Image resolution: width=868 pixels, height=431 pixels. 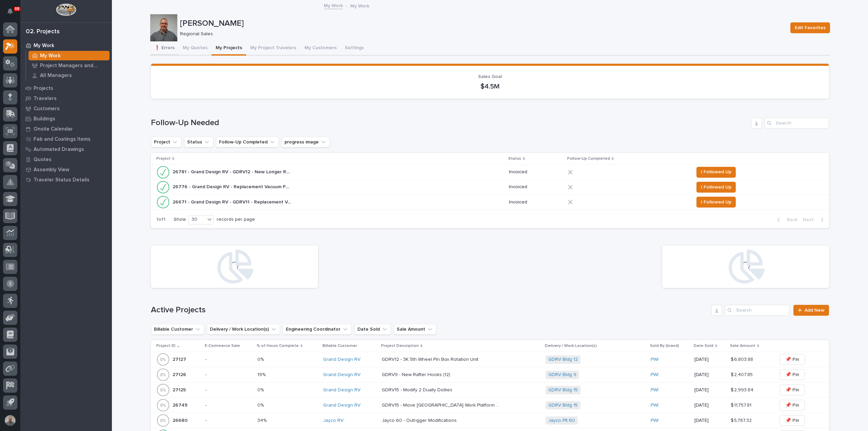 What do you see at coordinates (233, 186) in the screenshot?
I see `p: 26776 - Grand Design RV - Replacement Vacuum Pads - (19)` at bounding box center [233, 186].